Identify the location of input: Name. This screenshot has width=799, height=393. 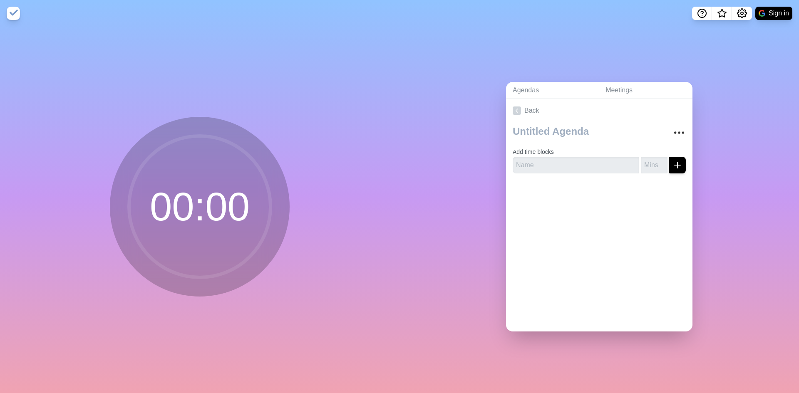
(576, 165).